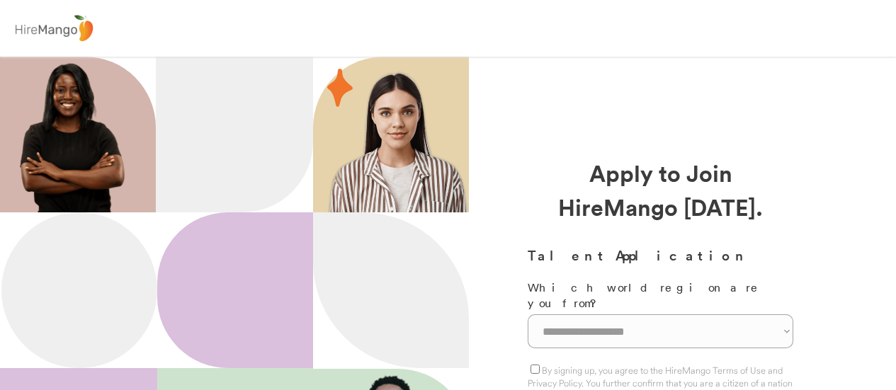 The image size is (896, 390). I want to click on img: 29, so click(340, 88).